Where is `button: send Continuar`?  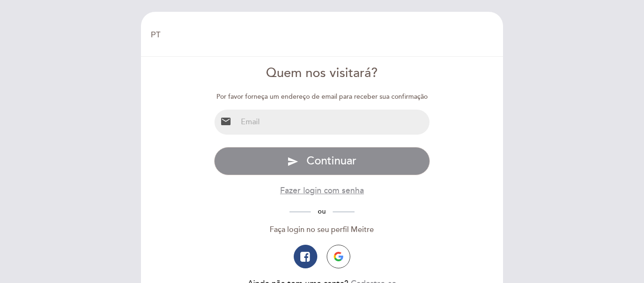
button: send Continuar is located at coordinates (322, 161).